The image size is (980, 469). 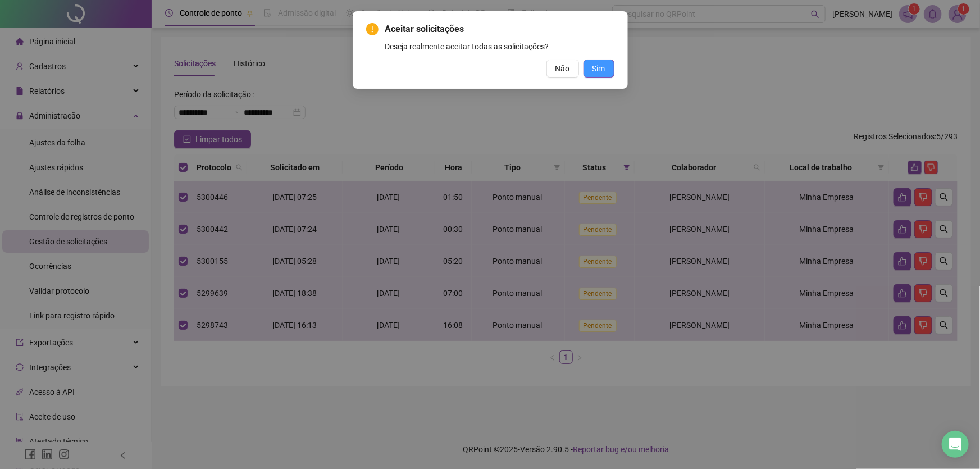 What do you see at coordinates (500, 29) in the screenshot?
I see `span: Aceitar solicitações` at bounding box center [500, 29].